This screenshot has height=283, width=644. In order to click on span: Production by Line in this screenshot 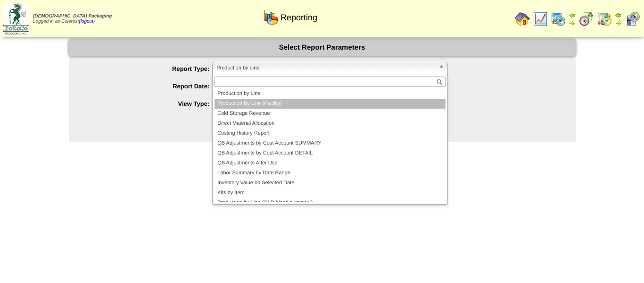, I will do `click(326, 68)`.